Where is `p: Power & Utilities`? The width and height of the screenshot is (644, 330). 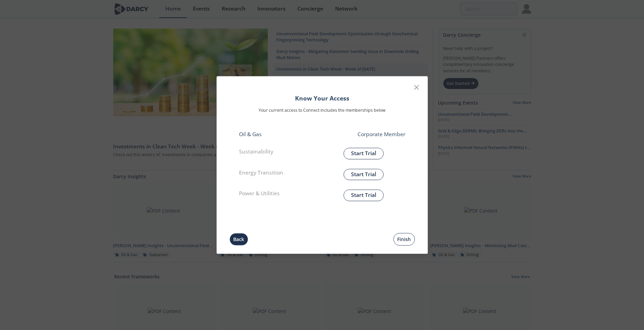
p: Power & Utilities is located at coordinates (281, 194).